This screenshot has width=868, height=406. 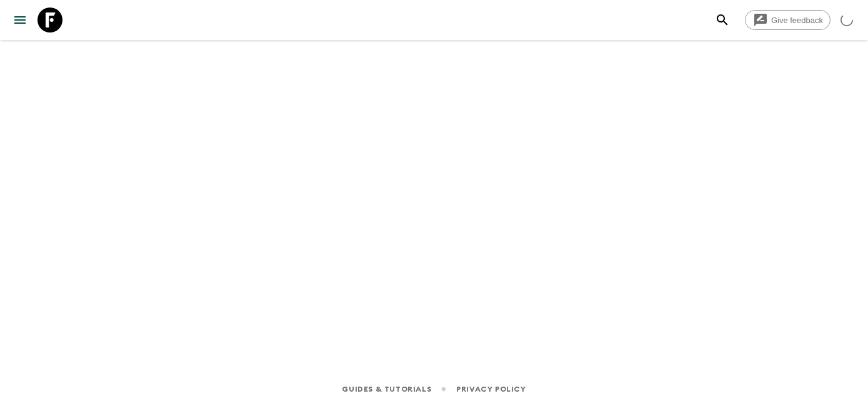 What do you see at coordinates (797, 20) in the screenshot?
I see `span: Give feedback` at bounding box center [797, 20].